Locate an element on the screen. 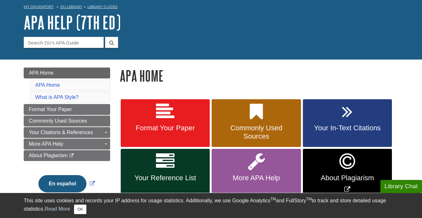  button: En español is located at coordinates (62, 184).